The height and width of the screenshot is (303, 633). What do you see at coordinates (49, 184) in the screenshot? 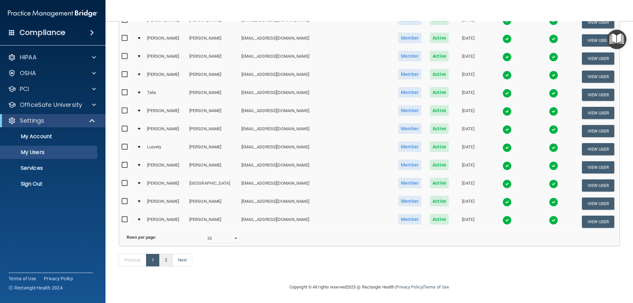
I see `p: Sign Out` at bounding box center [49, 184].